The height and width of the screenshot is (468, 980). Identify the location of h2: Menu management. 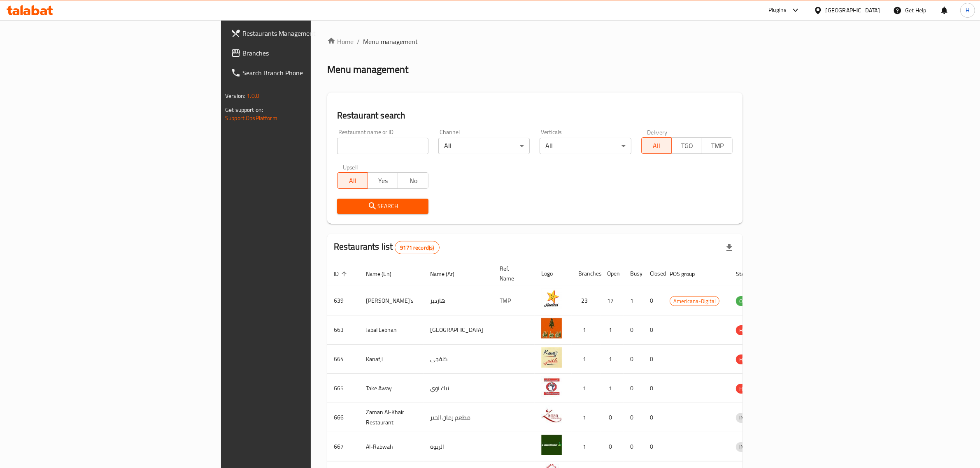
(368, 69).